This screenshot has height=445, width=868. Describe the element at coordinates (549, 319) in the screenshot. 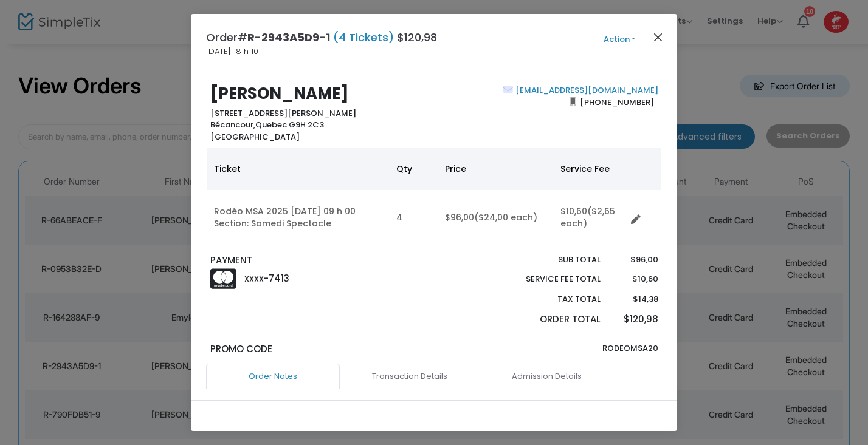

I see `p: Order Total` at that location.